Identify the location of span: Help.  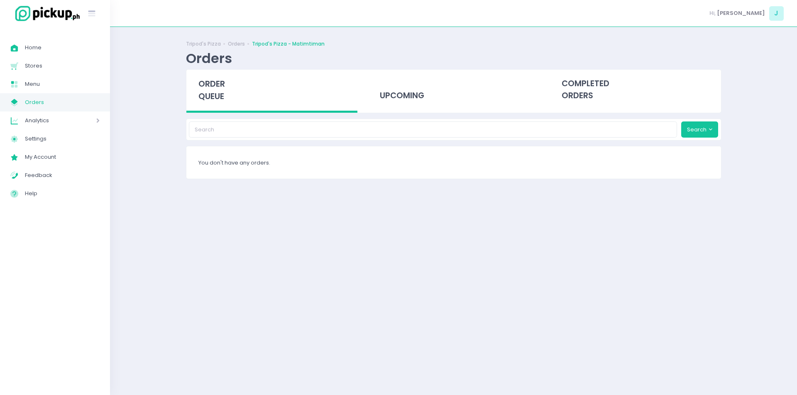
(62, 194).